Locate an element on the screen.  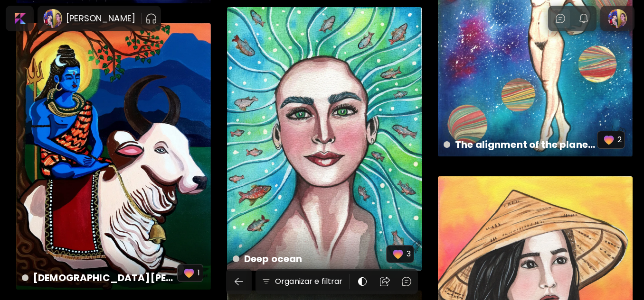
a: back is located at coordinates (240, 282).